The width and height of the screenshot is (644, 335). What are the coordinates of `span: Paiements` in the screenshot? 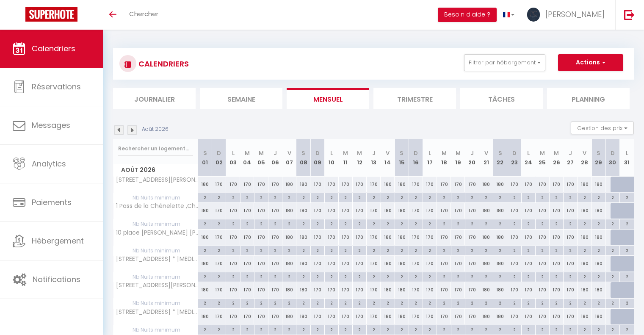 It's located at (52, 202).